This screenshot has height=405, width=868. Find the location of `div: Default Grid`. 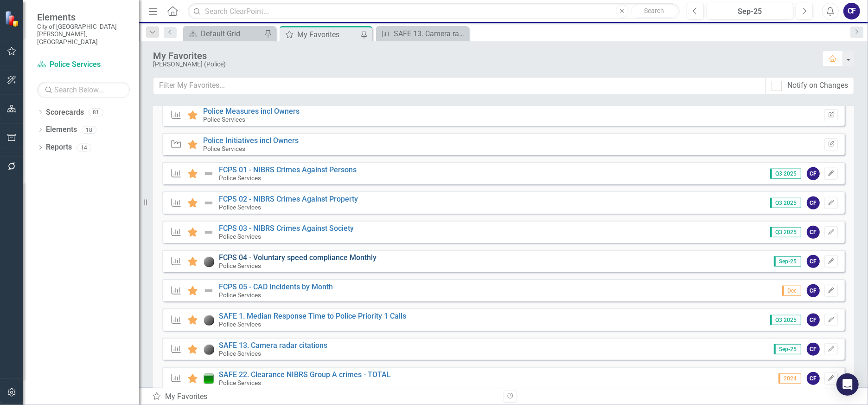

div: Default Grid is located at coordinates (231, 34).